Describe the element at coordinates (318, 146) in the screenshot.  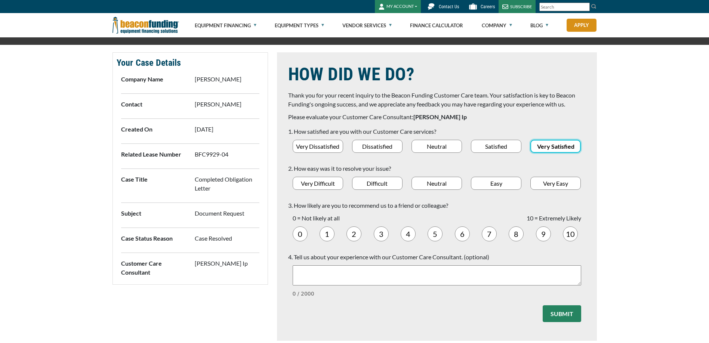
I see `span: Very Dissatisfied` at that location.